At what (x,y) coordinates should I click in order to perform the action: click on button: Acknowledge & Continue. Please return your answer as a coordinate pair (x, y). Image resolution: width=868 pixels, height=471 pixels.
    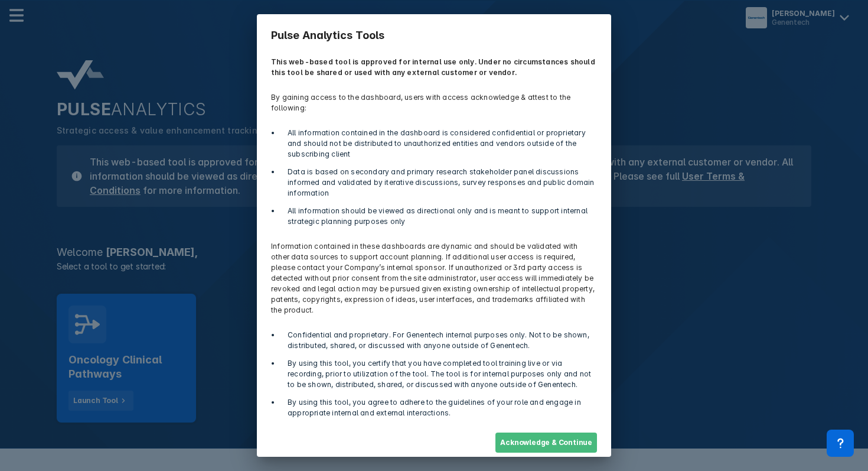
    Looking at the image, I should click on (547, 442).